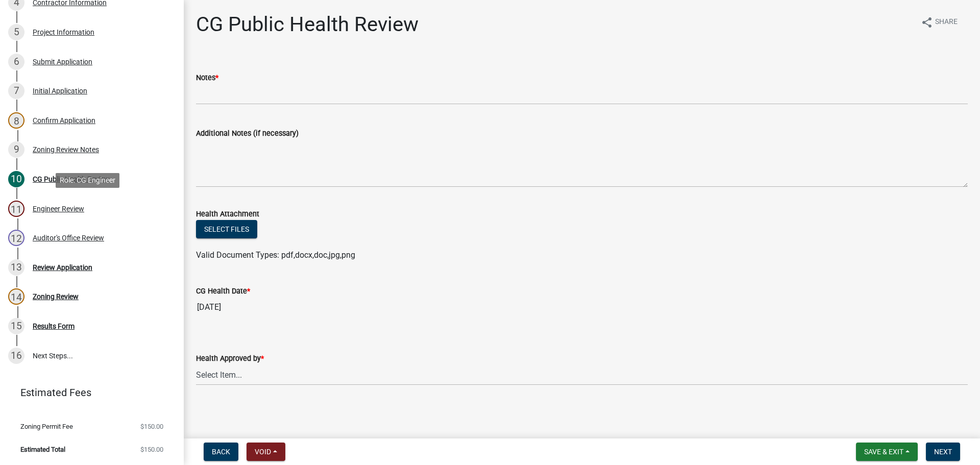 This screenshot has width=980, height=465. What do you see at coordinates (247, 134) in the screenshot?
I see `label: Additional Notes (if necessary)` at bounding box center [247, 134].